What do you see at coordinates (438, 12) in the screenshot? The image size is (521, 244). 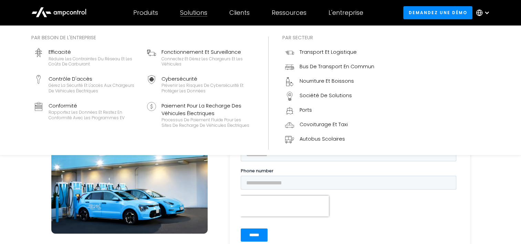 I see `a: Demandez une démo` at bounding box center [438, 12].